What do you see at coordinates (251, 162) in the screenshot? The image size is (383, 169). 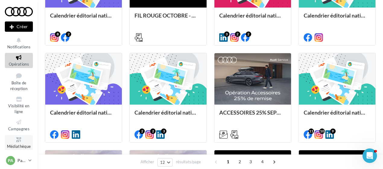 I see `span: 3` at bounding box center [251, 162].